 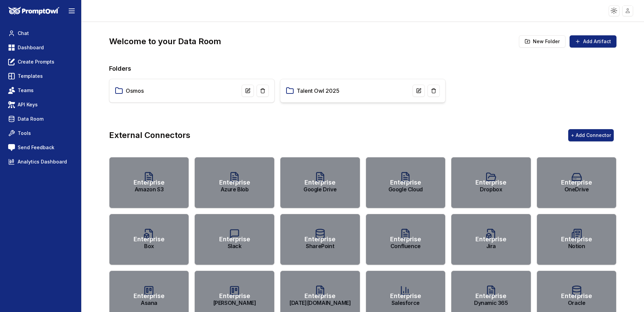 What do you see at coordinates (30, 76) in the screenshot?
I see `span: Templates` at bounding box center [30, 76].